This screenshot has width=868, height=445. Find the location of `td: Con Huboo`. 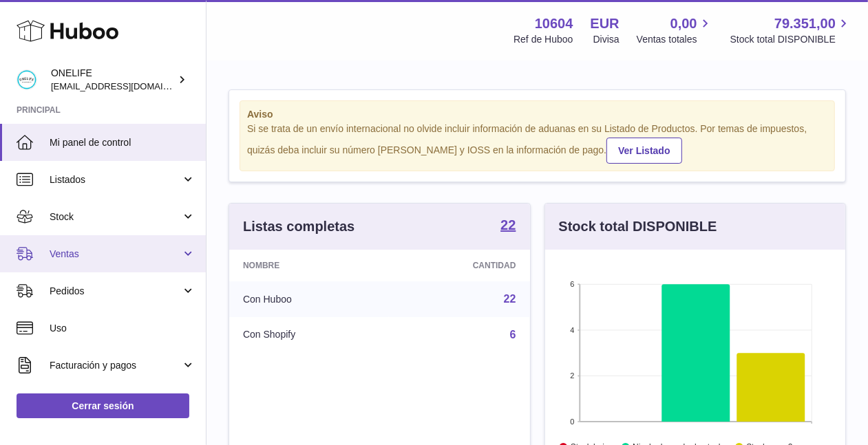

td: Con Huboo is located at coordinates (309, 299).